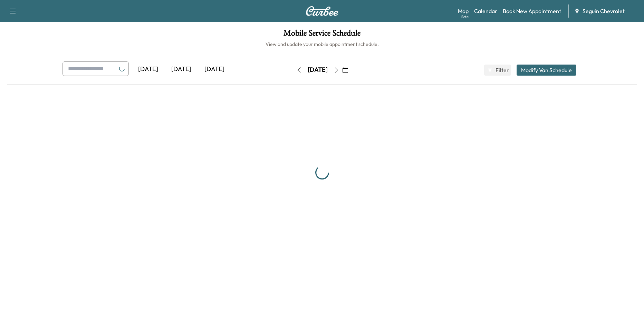  What do you see at coordinates (546, 70) in the screenshot?
I see `button: Modify Van Schedule` at bounding box center [546, 70].